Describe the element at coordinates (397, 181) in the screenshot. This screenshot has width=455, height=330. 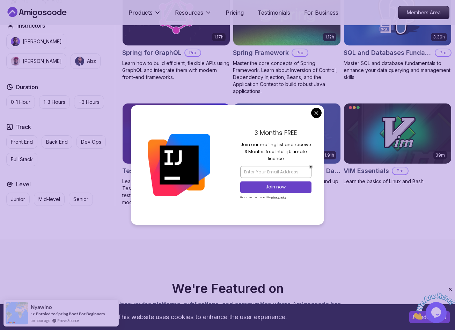
I see `p: Learn the basics of Linux and Bash.` at that location.